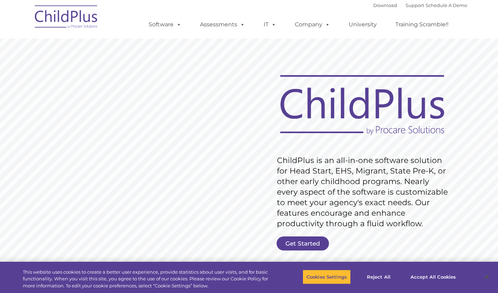 The image size is (498, 293). Describe the element at coordinates (270, 25) in the screenshot. I see `a: IT` at that location.